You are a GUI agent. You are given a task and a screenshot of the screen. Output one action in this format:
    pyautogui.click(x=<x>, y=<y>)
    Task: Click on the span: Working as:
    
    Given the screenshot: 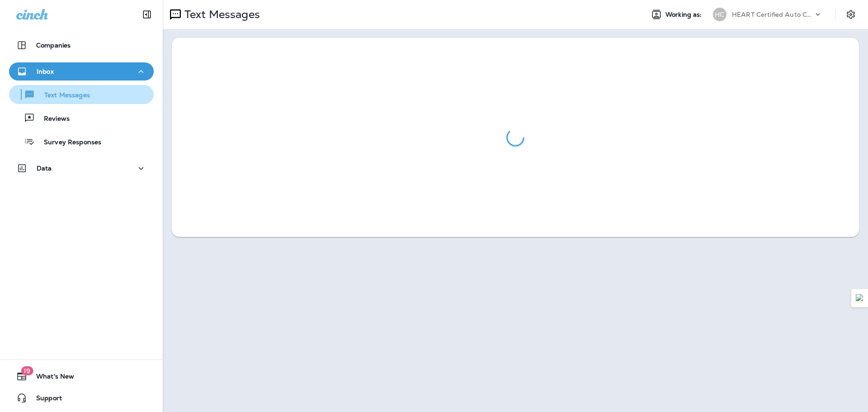 What is the action you would take?
    pyautogui.click(x=685, y=15)
    